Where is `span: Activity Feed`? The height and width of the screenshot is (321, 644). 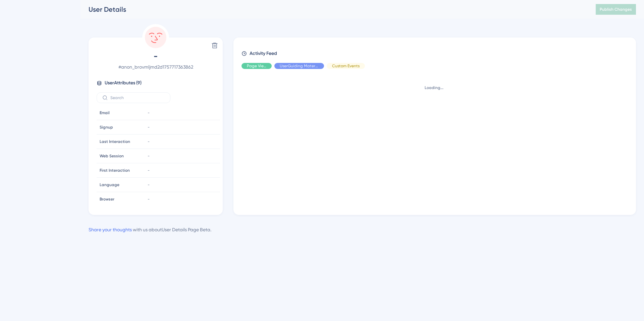 span: Activity Feed is located at coordinates (263, 54).